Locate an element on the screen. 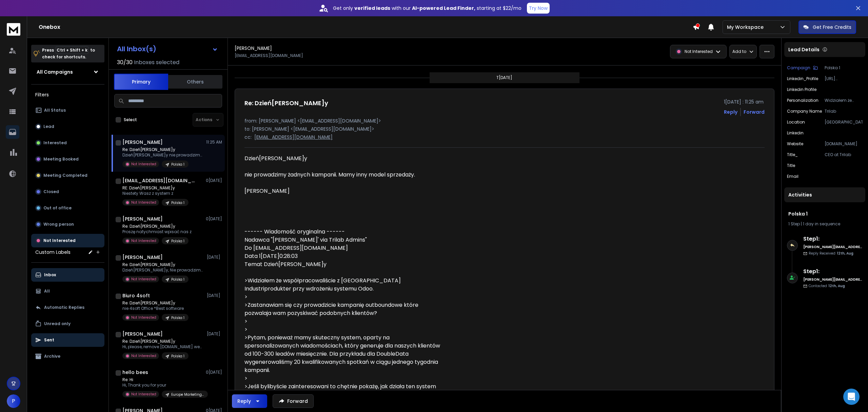 The width and height of the screenshot is (868, 412). button: All Status is located at coordinates (68, 110).